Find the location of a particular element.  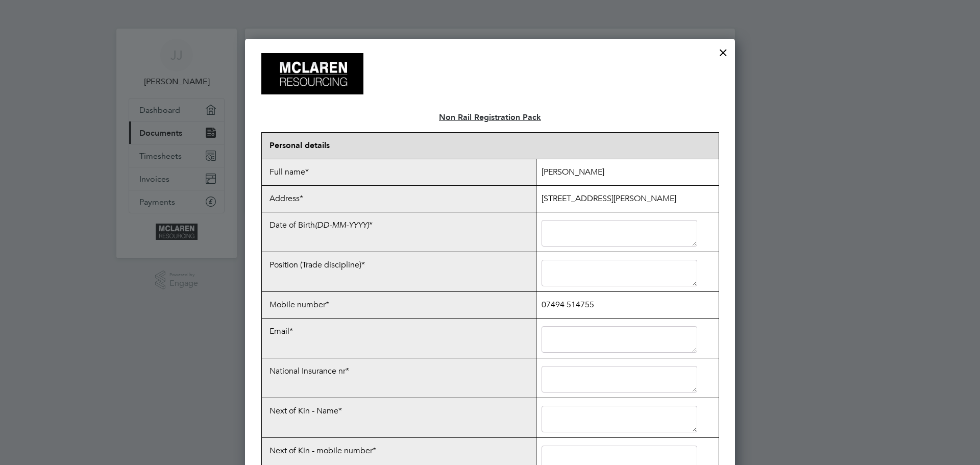

b: Personal details is located at coordinates (300, 145).